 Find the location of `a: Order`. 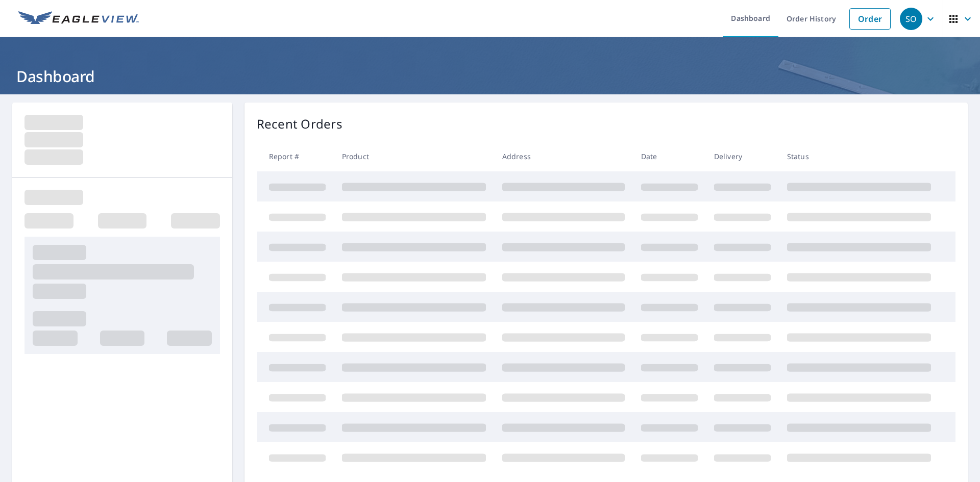

a: Order is located at coordinates (870, 19).